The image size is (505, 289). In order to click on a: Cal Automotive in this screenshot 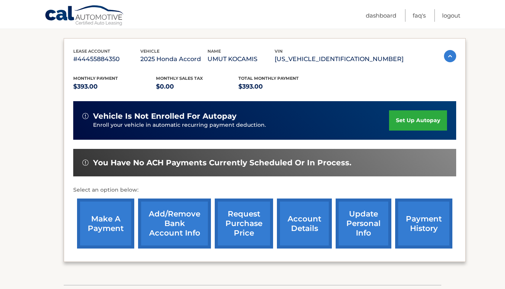, I will do `click(85, 16)`.